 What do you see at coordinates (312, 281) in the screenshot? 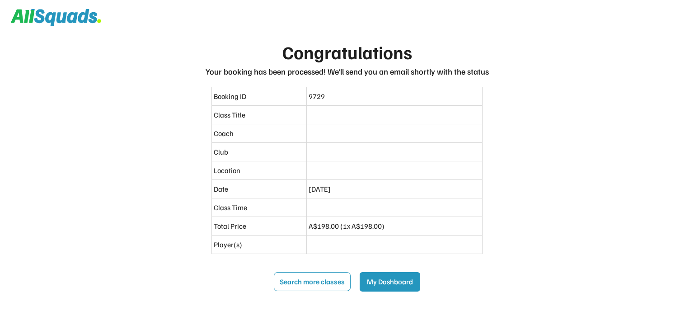
I see `button: Search more classes` at bounding box center [312, 281].